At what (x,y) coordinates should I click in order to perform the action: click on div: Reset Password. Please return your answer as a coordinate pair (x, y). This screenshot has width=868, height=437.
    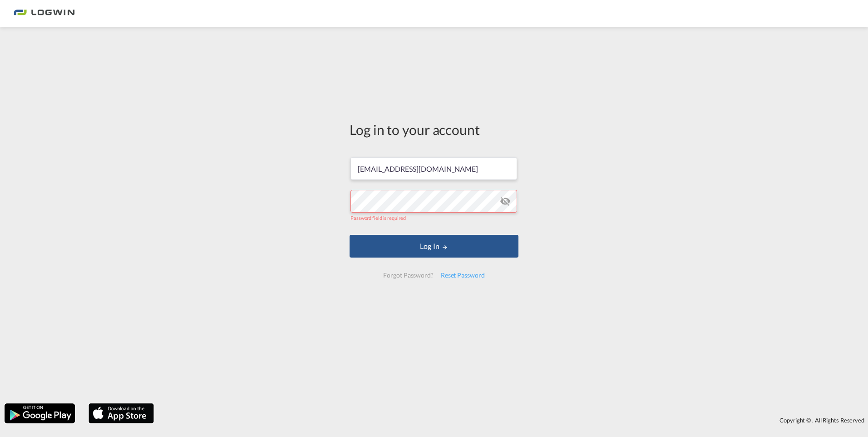
    Looking at the image, I should click on (463, 275).